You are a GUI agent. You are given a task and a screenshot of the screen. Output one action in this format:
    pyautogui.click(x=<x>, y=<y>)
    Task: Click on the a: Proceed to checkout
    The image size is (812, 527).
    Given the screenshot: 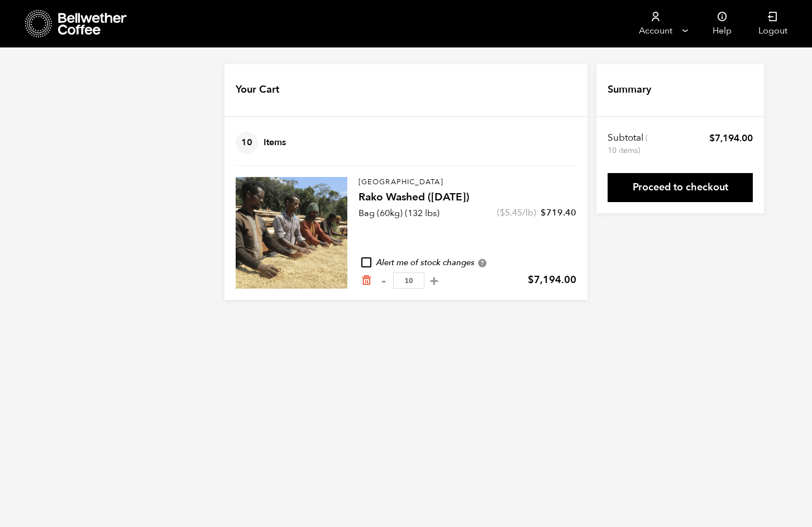 What is the action you would take?
    pyautogui.click(x=680, y=187)
    